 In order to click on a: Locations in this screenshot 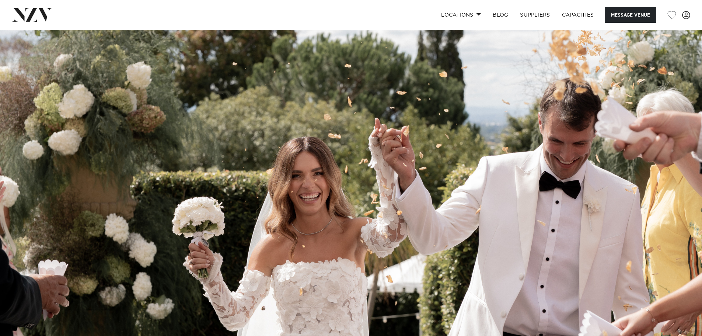, I will do `click(461, 15)`.